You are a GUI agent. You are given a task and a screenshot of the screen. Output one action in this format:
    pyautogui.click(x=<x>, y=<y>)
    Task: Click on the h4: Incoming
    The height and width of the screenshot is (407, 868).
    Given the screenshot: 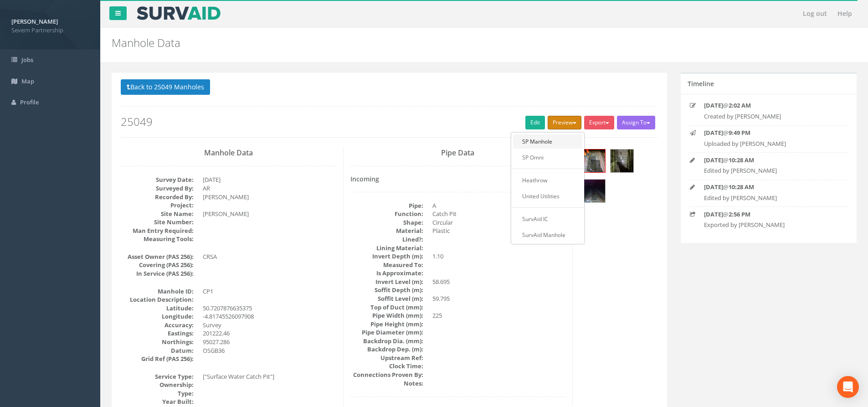 What is the action you would take?
    pyautogui.click(x=458, y=179)
    